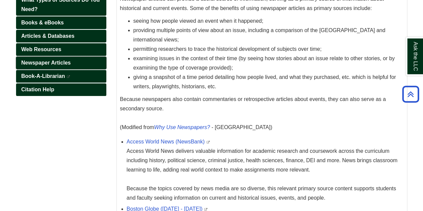  Describe the element at coordinates (48, 36) in the screenshot. I see `span: Articles & Databases` at that location.